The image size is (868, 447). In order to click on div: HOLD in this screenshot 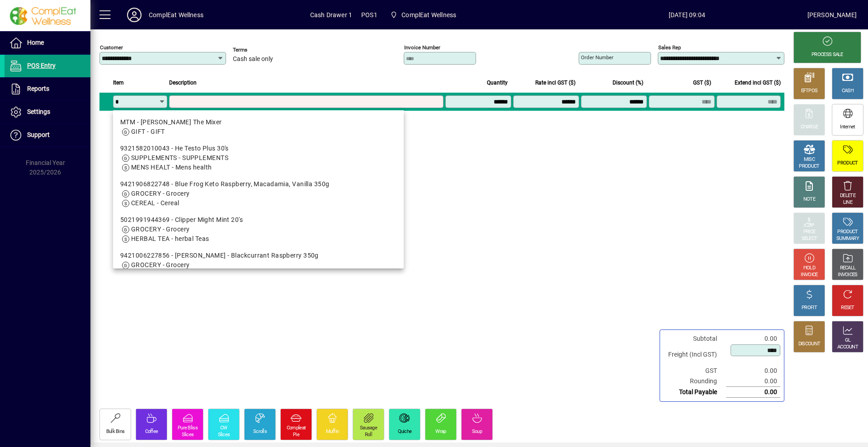, I will do `click(809, 268)`.